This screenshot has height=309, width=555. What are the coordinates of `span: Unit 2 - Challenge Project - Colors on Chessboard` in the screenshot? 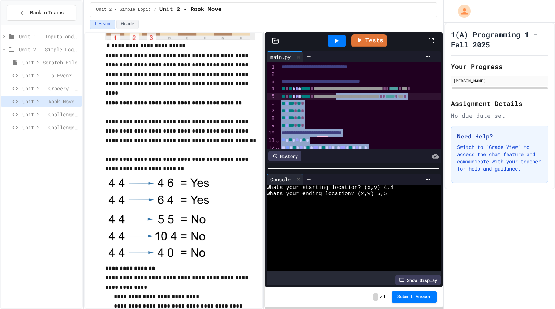 It's located at (51, 127).